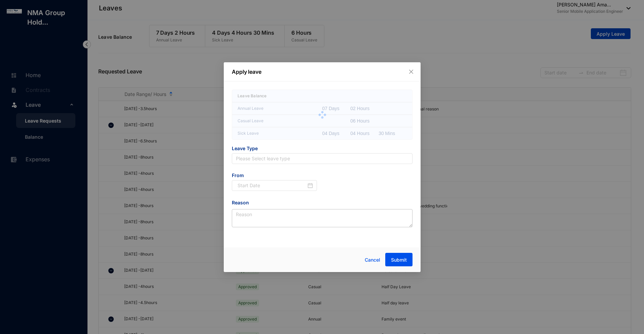  What do you see at coordinates (322, 150) in the screenshot?
I see `span: Leave Type` at bounding box center [322, 150].